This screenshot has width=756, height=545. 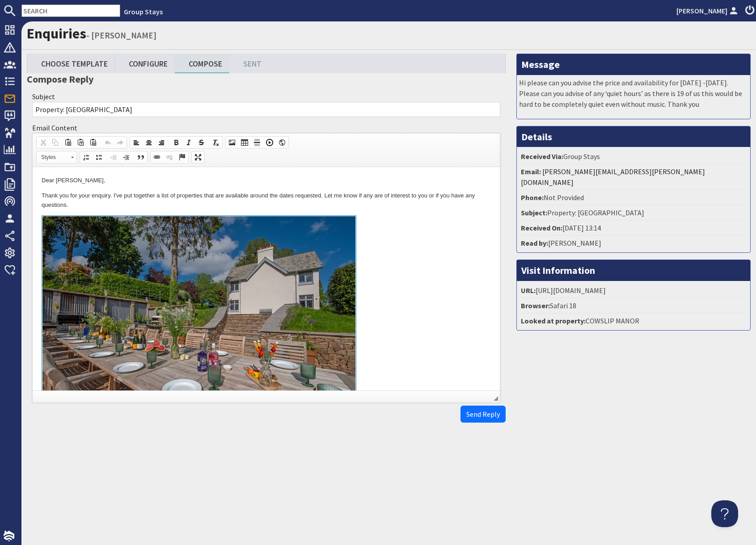 What do you see at coordinates (633, 270) in the screenshot?
I see `h3: Visit Information` at bounding box center [633, 270].